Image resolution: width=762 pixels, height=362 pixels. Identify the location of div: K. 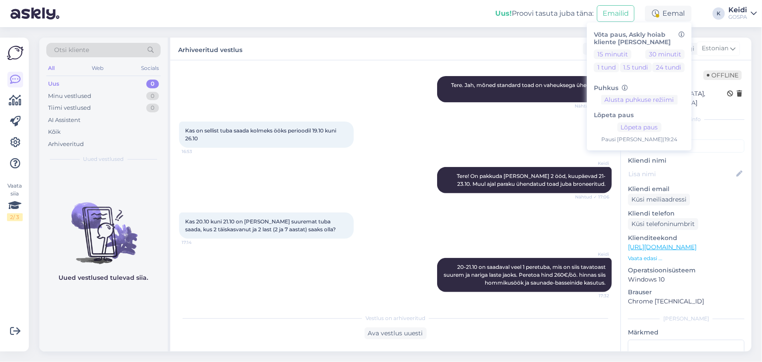
(719, 14).